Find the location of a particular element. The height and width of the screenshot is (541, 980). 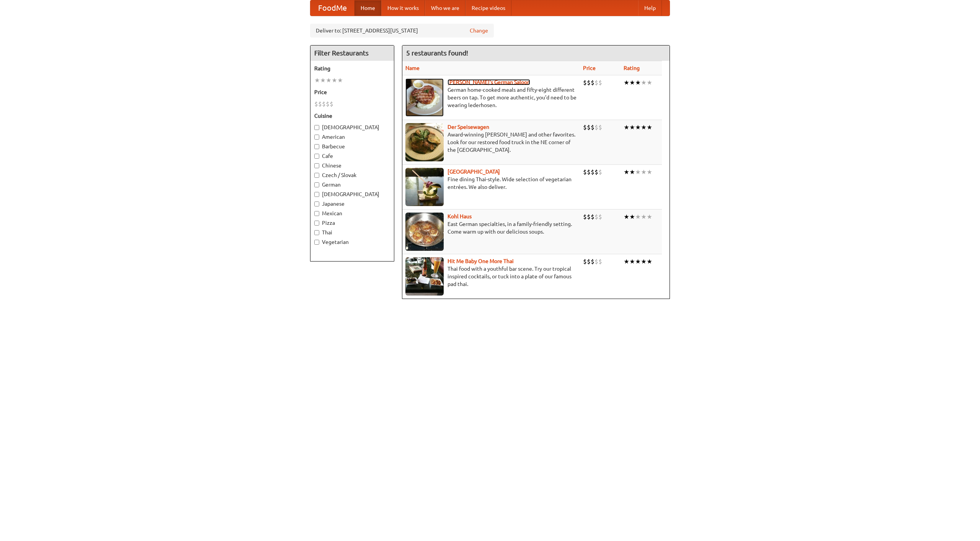

h5: Price is located at coordinates (353, 92).